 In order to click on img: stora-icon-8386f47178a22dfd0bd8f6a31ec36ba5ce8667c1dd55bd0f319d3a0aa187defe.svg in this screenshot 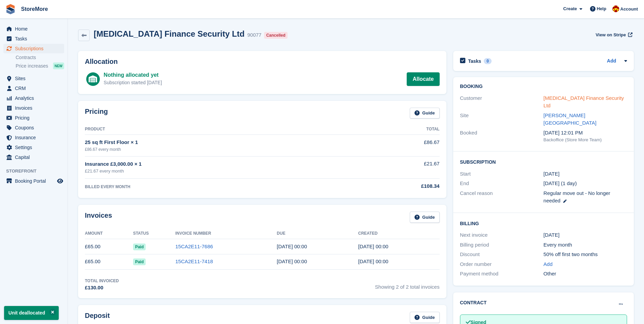, I will do `click(11, 9)`.